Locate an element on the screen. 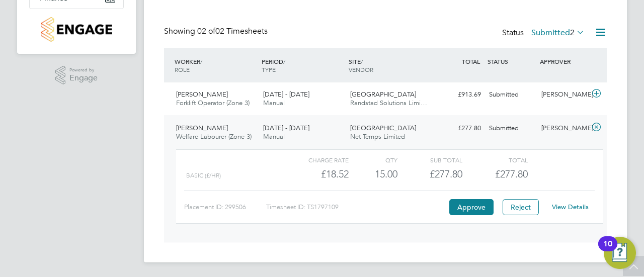 The height and width of the screenshot is (277, 644). div: Status is located at coordinates (545, 33).